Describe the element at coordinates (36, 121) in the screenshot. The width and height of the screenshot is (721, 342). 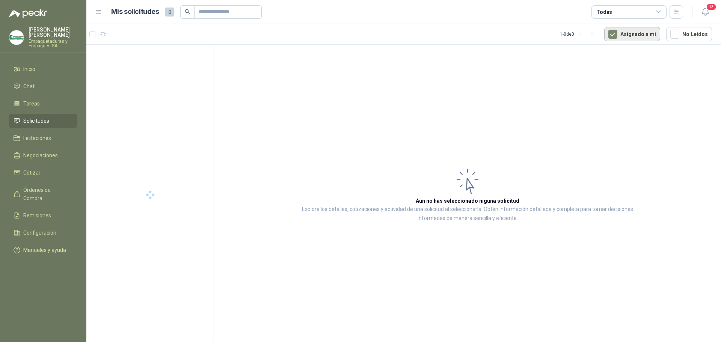
I see `span: Solicitudes` at that location.